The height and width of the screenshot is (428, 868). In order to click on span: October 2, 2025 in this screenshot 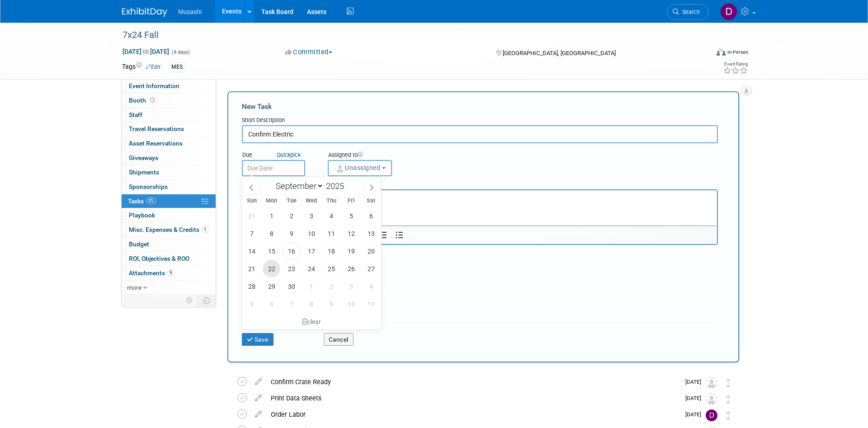, I will do `click(331, 286)`.